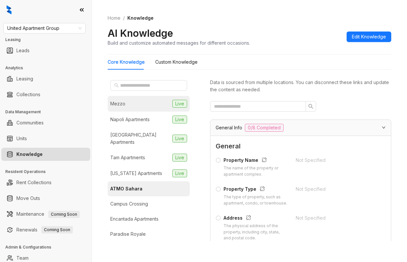 This screenshot has height=262, width=407. What do you see at coordinates (255, 200) in the screenshot?
I see `div: The type of property, such as apartment, condo, or townhouse.` at bounding box center [255, 200].